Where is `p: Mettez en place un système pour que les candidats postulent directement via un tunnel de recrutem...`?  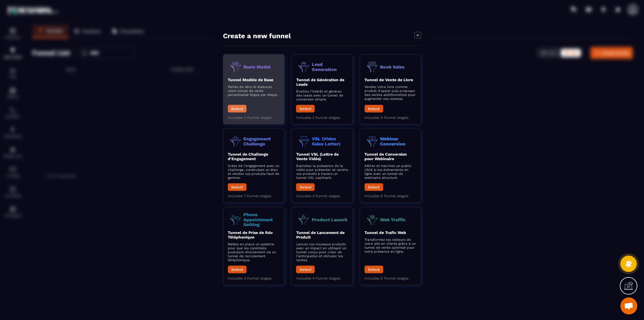
p: Mettez en place un système pour que les candidats postulent directement via un tunnel de recrutem... is located at coordinates (253, 252).